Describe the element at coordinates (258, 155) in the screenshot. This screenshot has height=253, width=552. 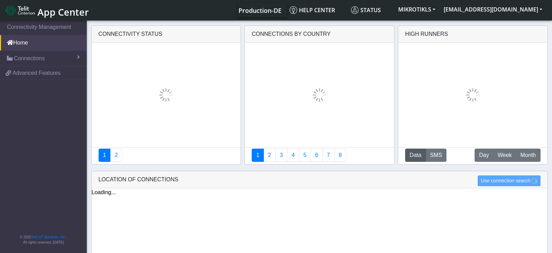
I see `a: Connections By Country` at that location.